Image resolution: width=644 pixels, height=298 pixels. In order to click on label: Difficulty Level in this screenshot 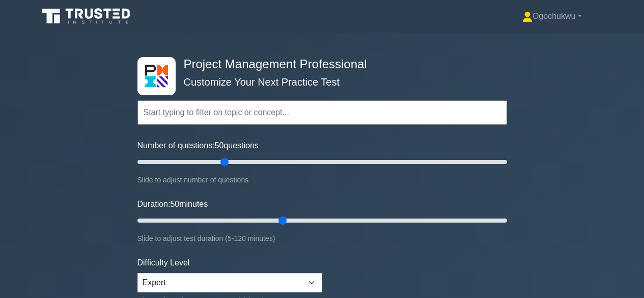, I will do `click(164, 263)`.